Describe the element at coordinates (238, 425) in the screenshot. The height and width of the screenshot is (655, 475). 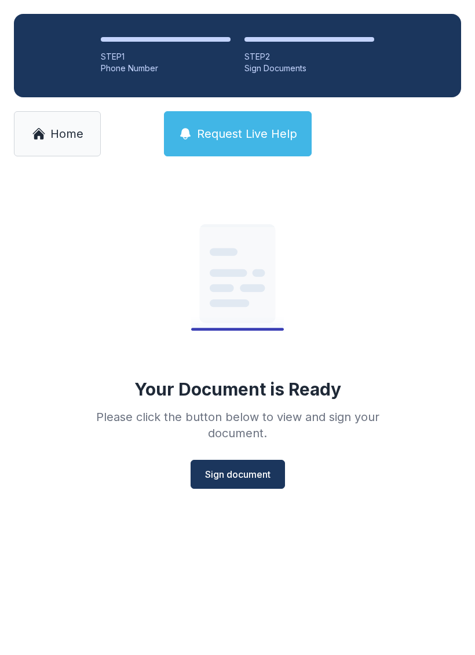
I see `div: Please click the button below to view and sign your document.` at that location.